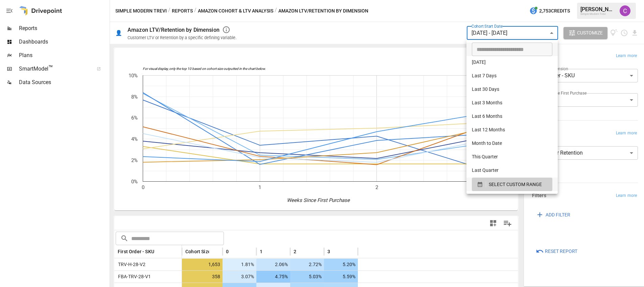 The width and height of the screenshot is (644, 287). I want to click on span: SELECT CUSTOM RANGE, so click(515, 184).